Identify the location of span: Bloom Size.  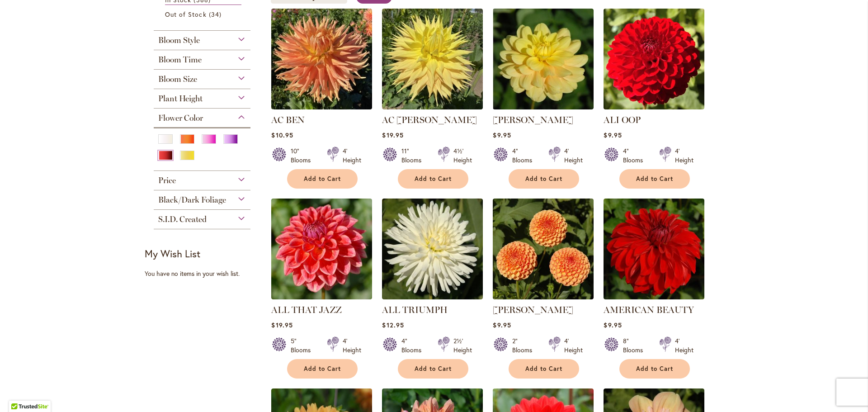
(178, 79).